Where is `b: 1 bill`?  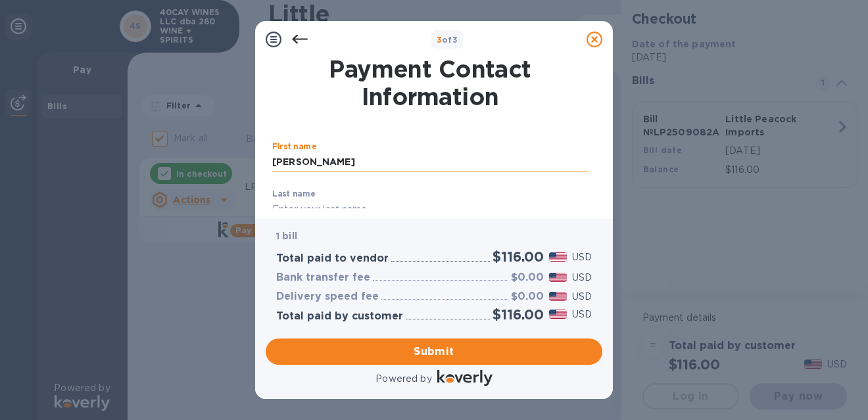
b: 1 bill is located at coordinates (287, 236).